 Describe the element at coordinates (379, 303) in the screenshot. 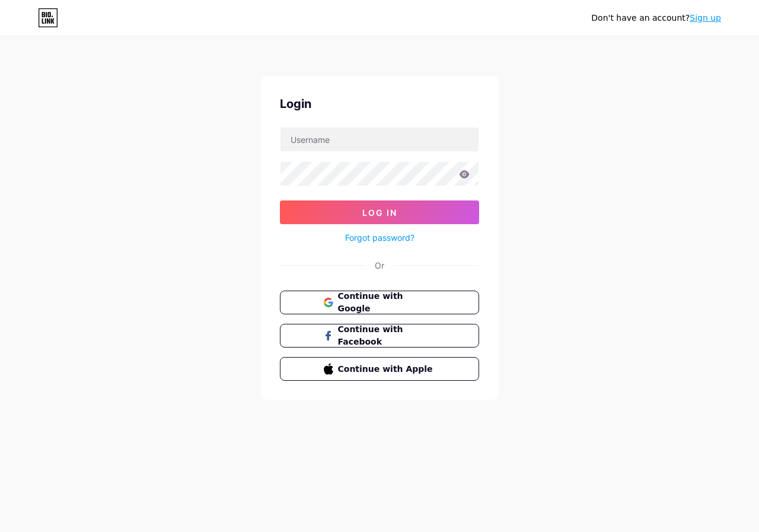

I see `a: Continue with Google` at that location.